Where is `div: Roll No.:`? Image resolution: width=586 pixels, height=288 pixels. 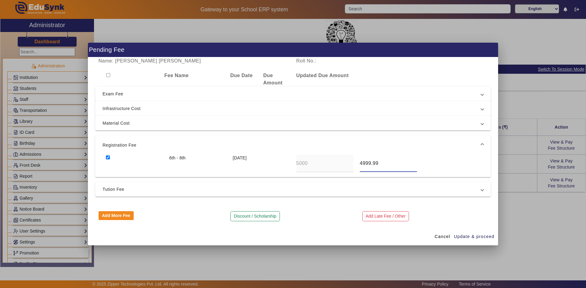 div: Roll No.: is located at coordinates (342, 61).